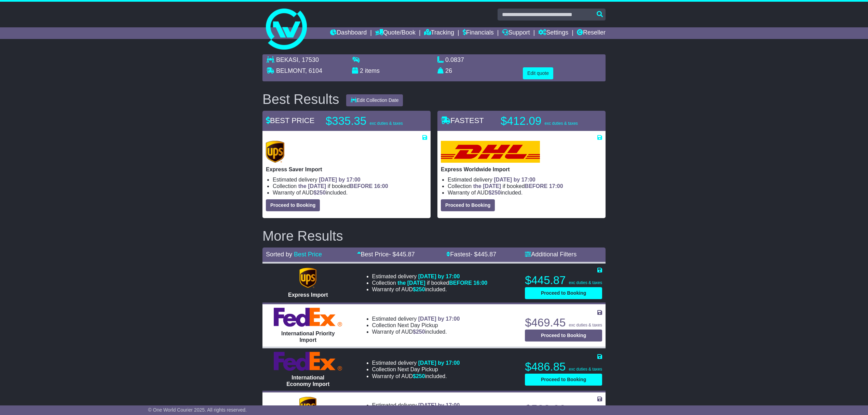  Describe the element at coordinates (348, 34) in the screenshot. I see `a: Dashboard` at that location.